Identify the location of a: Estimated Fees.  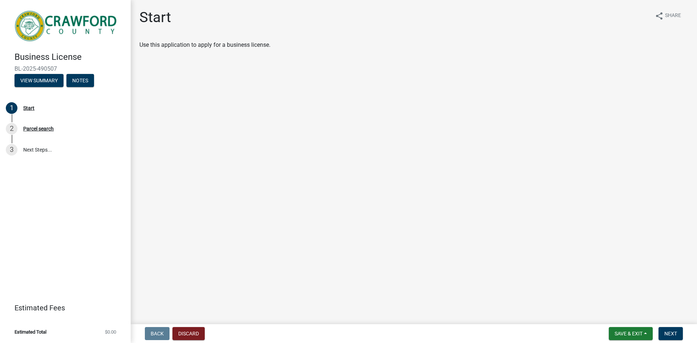
(62, 308).